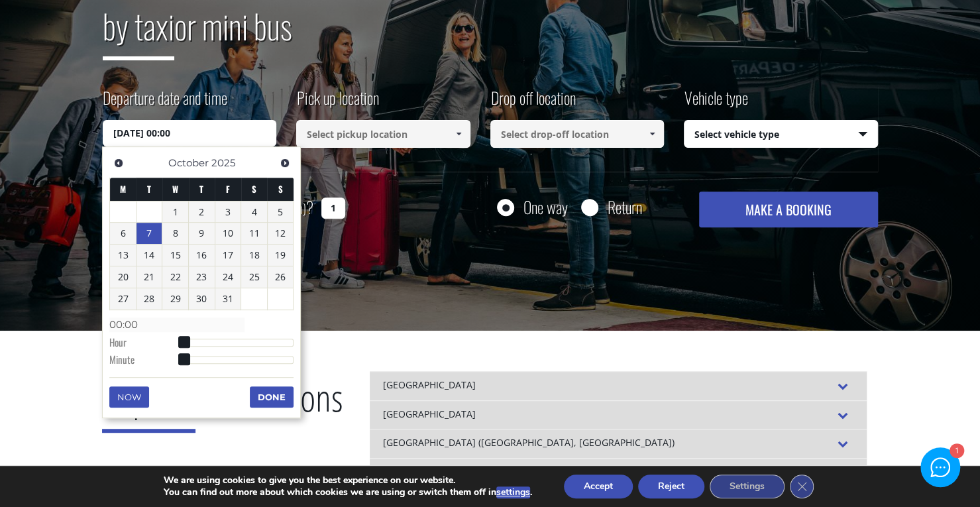 The image size is (980, 507). What do you see at coordinates (789, 210) in the screenshot?
I see `button: MAKE A BOOKING` at bounding box center [789, 210].